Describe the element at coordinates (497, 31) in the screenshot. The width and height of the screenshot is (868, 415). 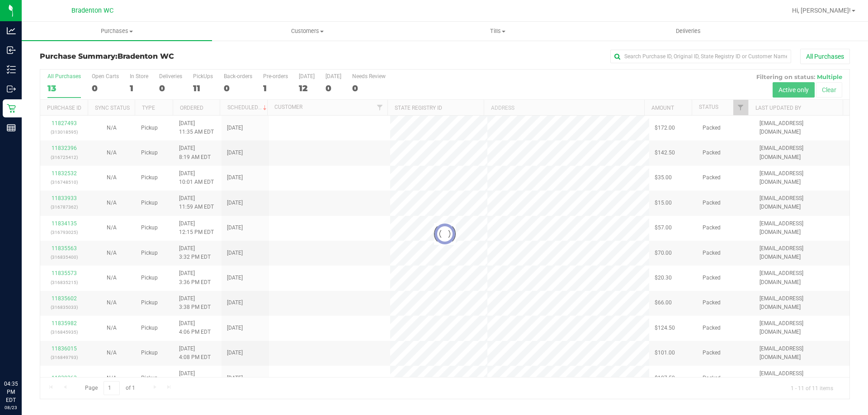
I see `span: Tills` at that location.